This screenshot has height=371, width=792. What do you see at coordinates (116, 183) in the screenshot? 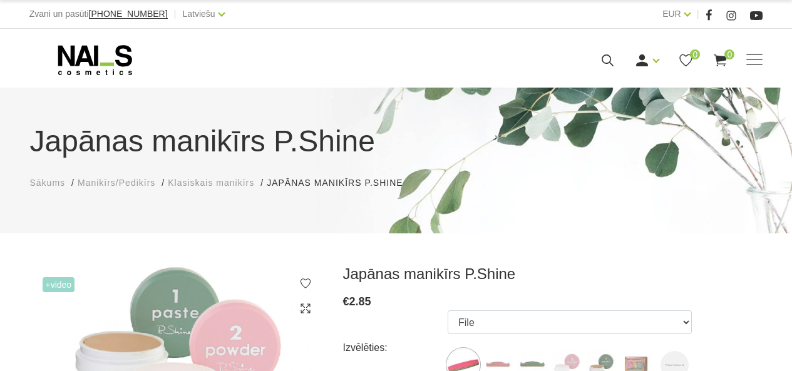
I see `span: Manikīrs/Pedikīrs` at bounding box center [116, 183].